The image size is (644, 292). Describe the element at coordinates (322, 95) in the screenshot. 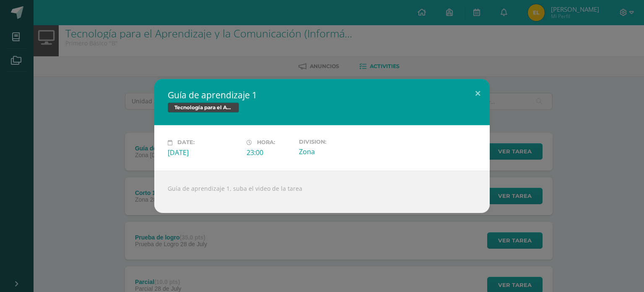

I see `h2: Guía de aprendizaje 1` at that location.